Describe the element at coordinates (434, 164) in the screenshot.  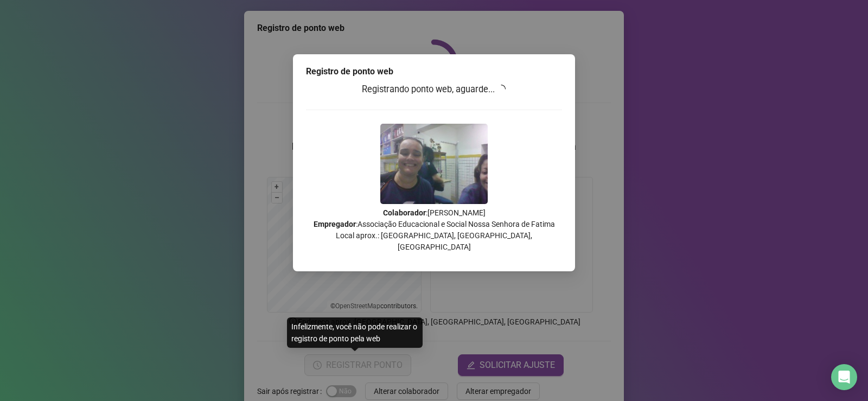
I see `img: Z` at that location.